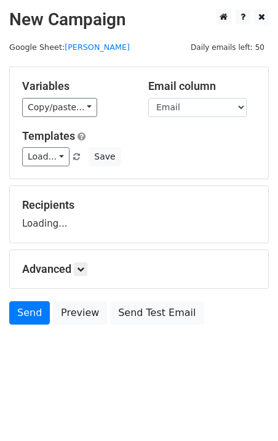 This screenshot has width=278, height=441. What do you see at coordinates (139, 269) in the screenshot?
I see `h5: Advanced` at bounding box center [139, 269].